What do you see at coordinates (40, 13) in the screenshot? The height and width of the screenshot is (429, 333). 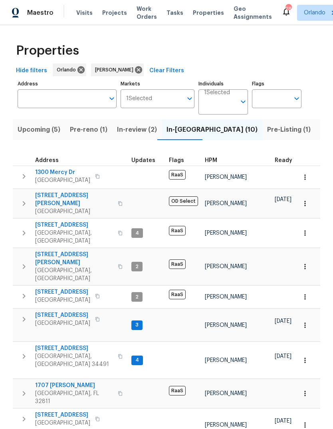 I see `span: Maestro` at bounding box center [40, 13].